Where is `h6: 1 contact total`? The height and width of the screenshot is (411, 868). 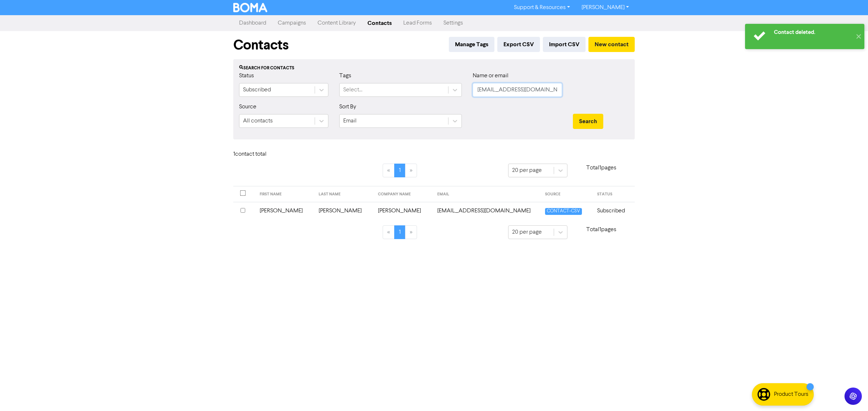 h6: 1 contact total is located at coordinates (262, 154).